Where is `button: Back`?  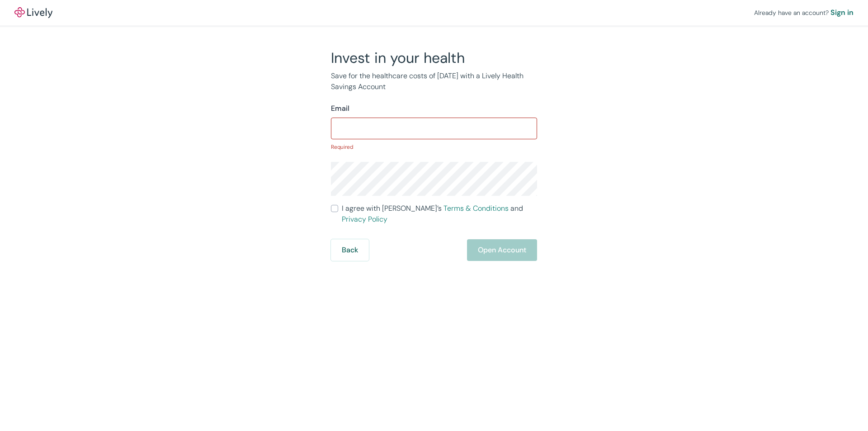
button: Back is located at coordinates (350, 250).